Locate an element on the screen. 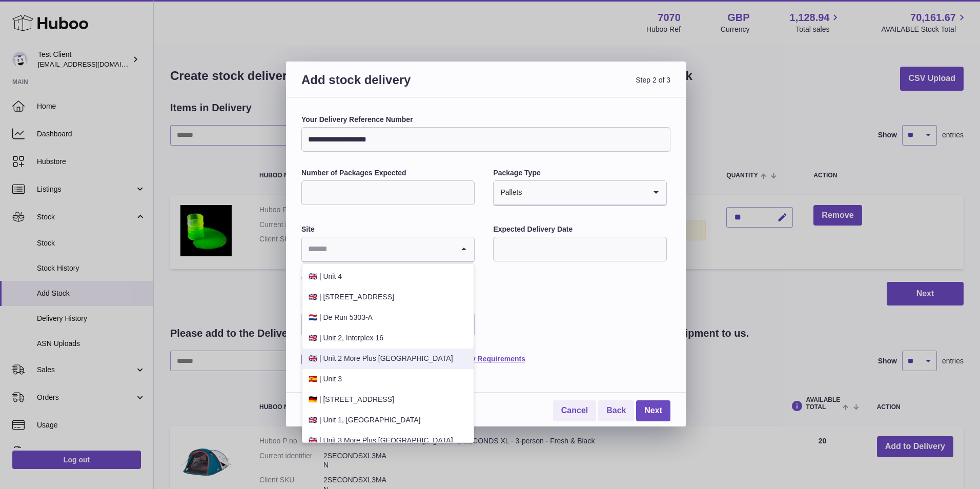 This screenshot has width=980, height=489. li: 🇳🇱 | De Run 5303-A is located at coordinates (388, 318).